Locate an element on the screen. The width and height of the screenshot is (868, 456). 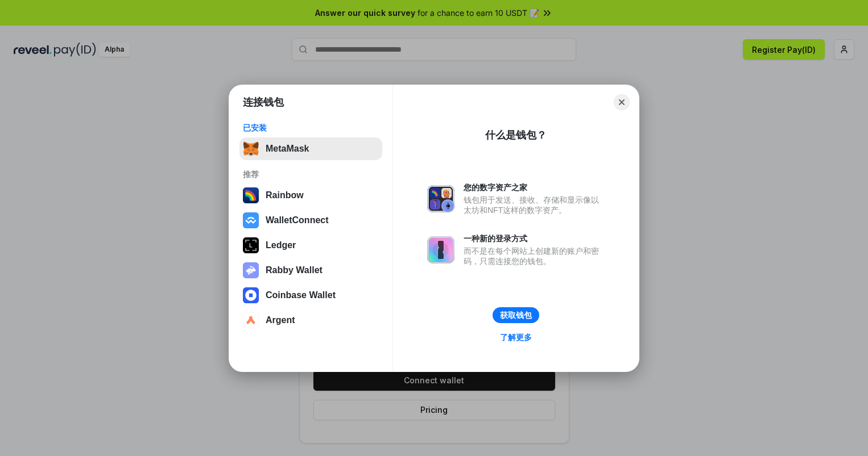
button: MetaMask is located at coordinates (311, 149).